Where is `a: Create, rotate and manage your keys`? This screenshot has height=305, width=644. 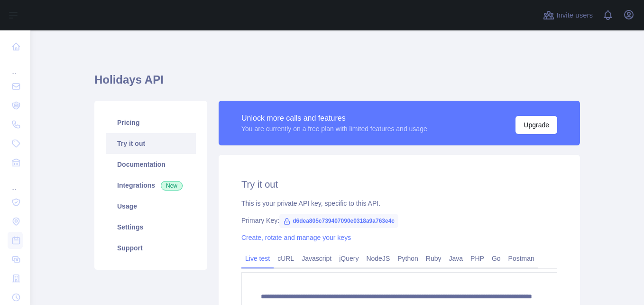 a: Create, rotate and manage your keys is located at coordinates (296, 237).